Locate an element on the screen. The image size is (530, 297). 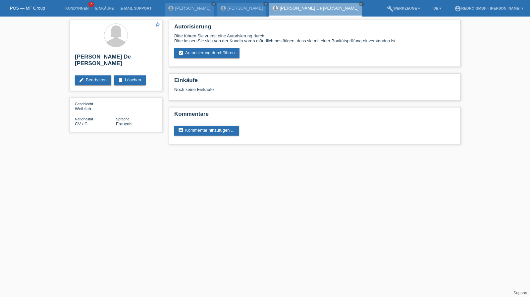
i: star_border is located at coordinates (158, 24).